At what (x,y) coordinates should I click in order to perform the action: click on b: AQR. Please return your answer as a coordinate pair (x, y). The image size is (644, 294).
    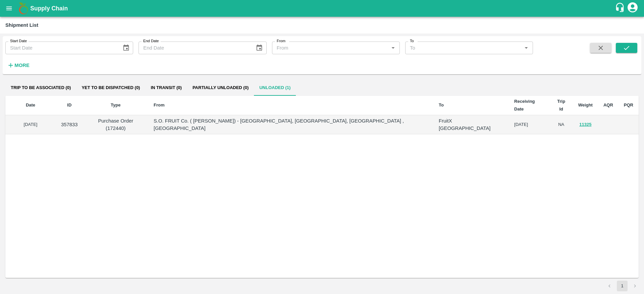
    Looking at the image, I should click on (608, 105).